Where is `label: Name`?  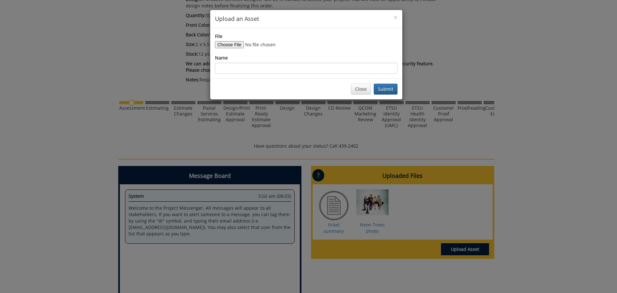 label: Name is located at coordinates (222, 58).